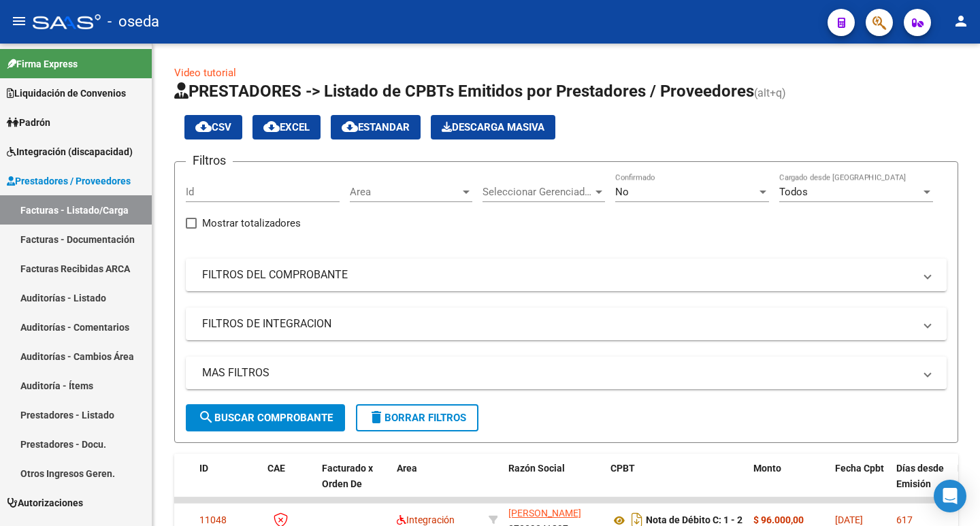 The width and height of the screenshot is (980, 526). Describe the element at coordinates (566, 324) in the screenshot. I see `mat-expansion-panel-header: FILTROS DE INTEGRACION` at that location.